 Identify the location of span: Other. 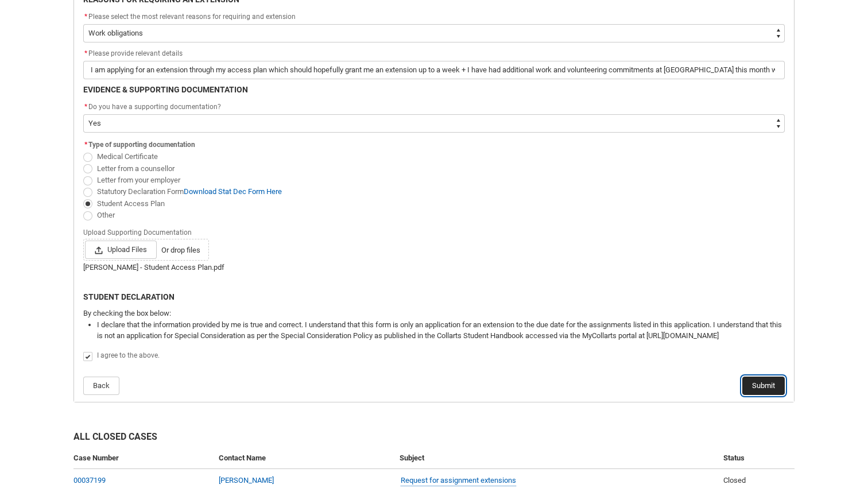
(106, 215).